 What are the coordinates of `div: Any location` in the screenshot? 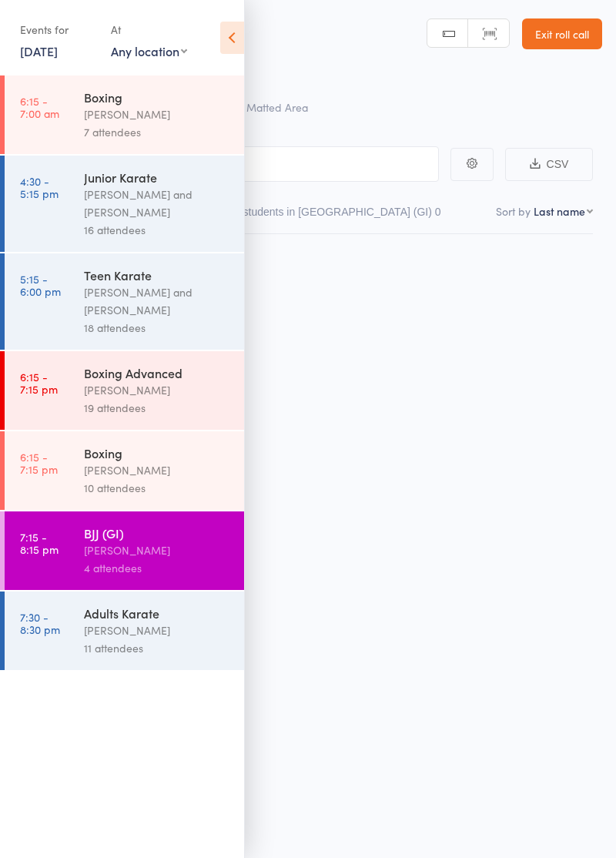 It's located at (149, 50).